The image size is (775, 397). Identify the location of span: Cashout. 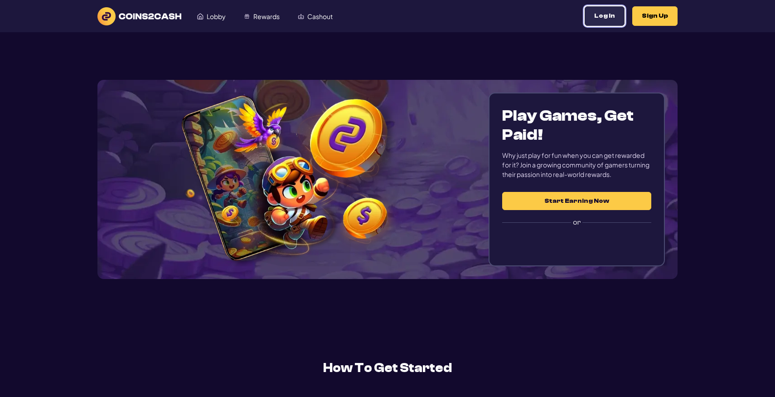
(320, 16).